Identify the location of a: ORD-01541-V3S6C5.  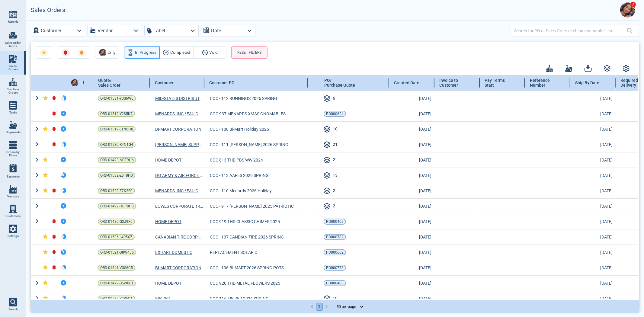
(117, 267).